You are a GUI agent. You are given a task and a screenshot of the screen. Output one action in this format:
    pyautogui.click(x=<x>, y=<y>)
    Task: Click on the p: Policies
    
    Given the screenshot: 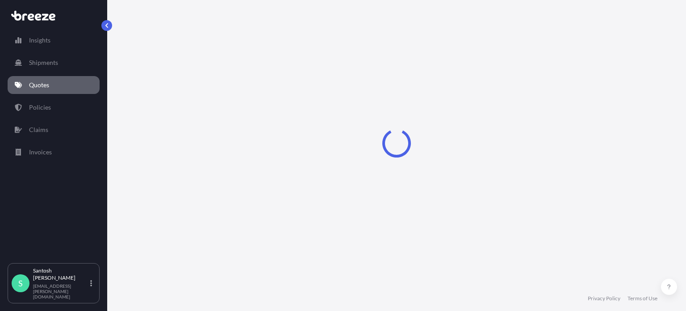 What is the action you would take?
    pyautogui.click(x=40, y=107)
    